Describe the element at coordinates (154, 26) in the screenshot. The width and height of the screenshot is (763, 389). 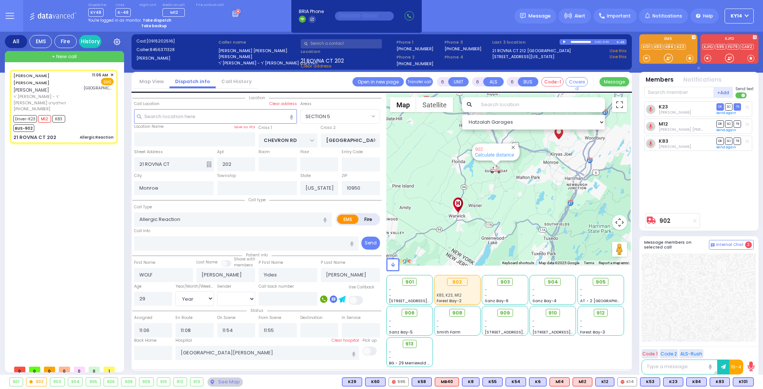
I see `strong: Take backup` at that location.